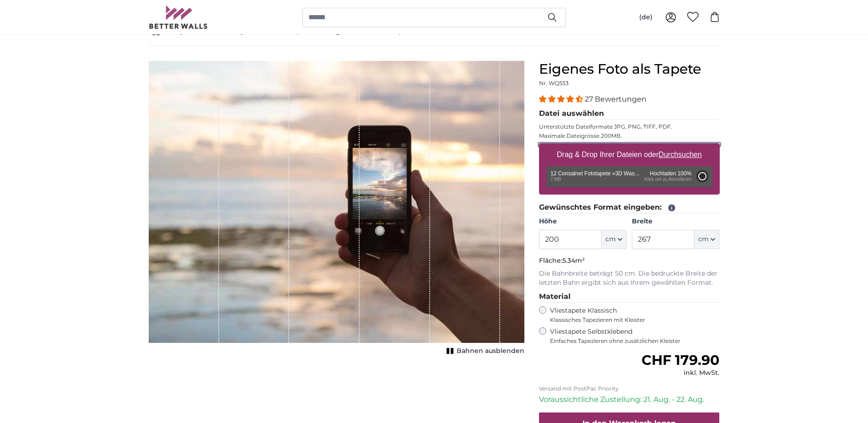 Image resolution: width=868 pixels, height=423 pixels. What do you see at coordinates (680, 360) in the screenshot?
I see `span: CHF 179.90` at bounding box center [680, 360].